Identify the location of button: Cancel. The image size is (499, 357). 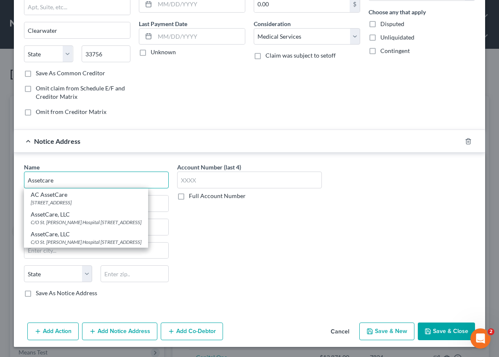
(340, 332).